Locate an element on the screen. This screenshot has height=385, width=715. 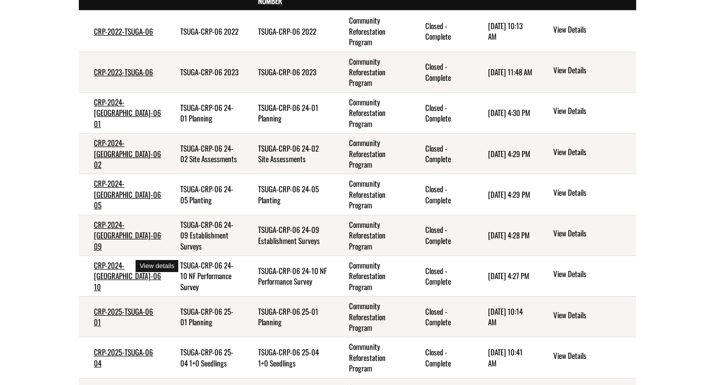
td: 10/2/2023 11:48 AM is located at coordinates (505, 72).